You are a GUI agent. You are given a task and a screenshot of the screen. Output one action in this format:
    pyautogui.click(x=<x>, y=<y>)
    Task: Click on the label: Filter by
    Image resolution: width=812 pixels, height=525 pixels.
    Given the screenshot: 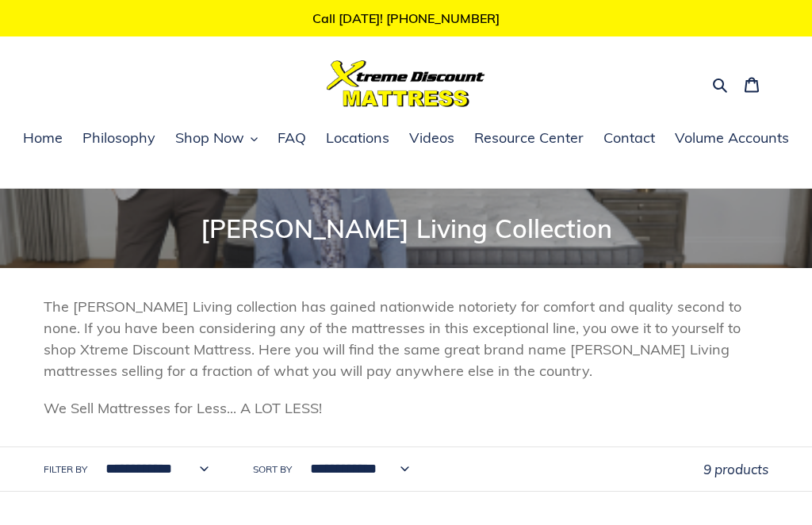 What is the action you would take?
    pyautogui.click(x=65, y=469)
    